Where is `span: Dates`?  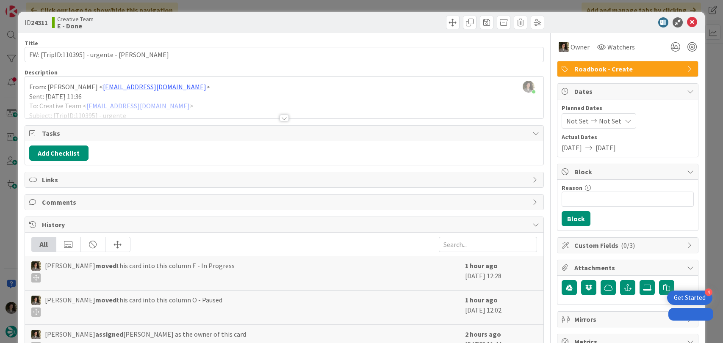
span: Dates is located at coordinates (628, 91).